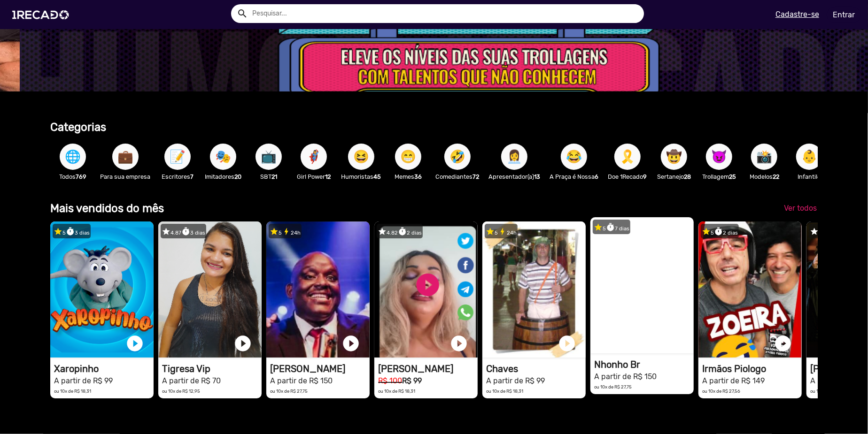  What do you see at coordinates (797, 14) in the screenshot?
I see `u: Cadastre-se` at bounding box center [797, 14].